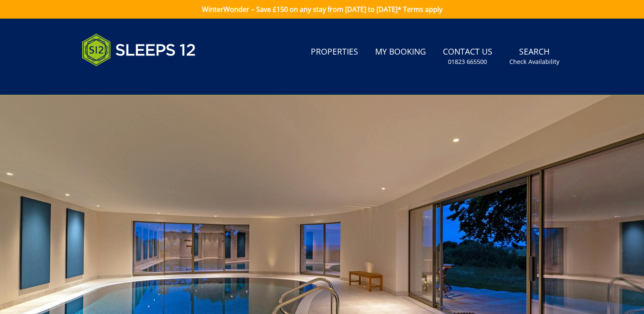  What do you see at coordinates (334, 52) in the screenshot?
I see `a: Properties` at bounding box center [334, 52].